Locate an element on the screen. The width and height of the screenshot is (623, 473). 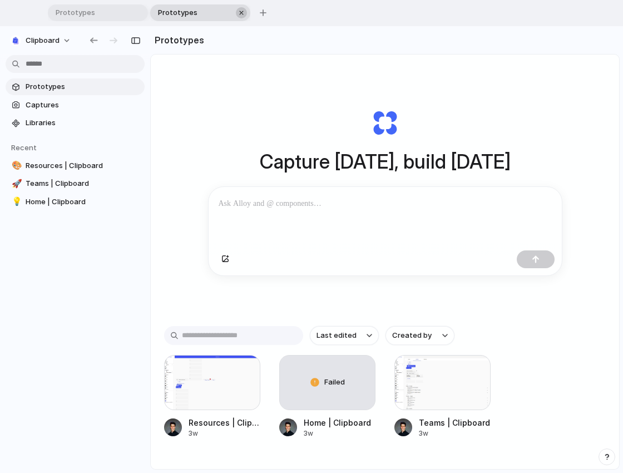
a: 🚀Teams | Clipboard is located at coordinates (75, 184).